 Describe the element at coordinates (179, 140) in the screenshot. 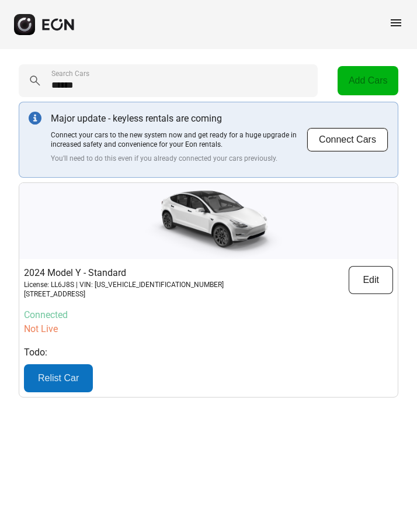

I see `p: Connect your cars to the new system now and get ready for a huge upgrade in increased safety and ...` at that location.